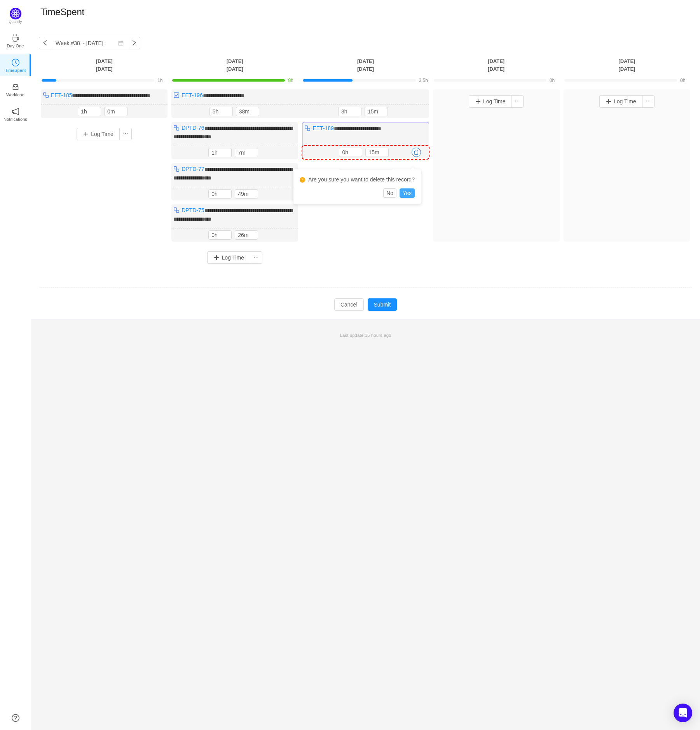 The width and height of the screenshot is (700, 730). I want to click on a: EET-185, so click(61, 95).